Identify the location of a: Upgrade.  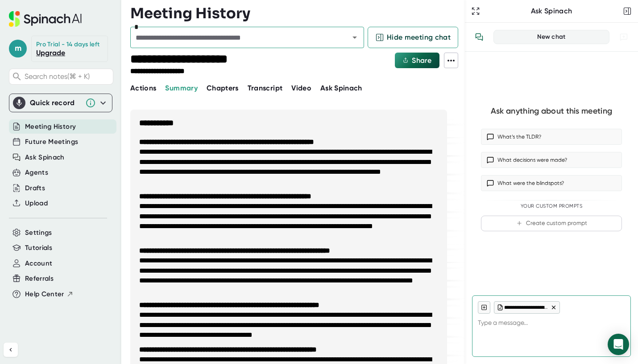
(50, 53).